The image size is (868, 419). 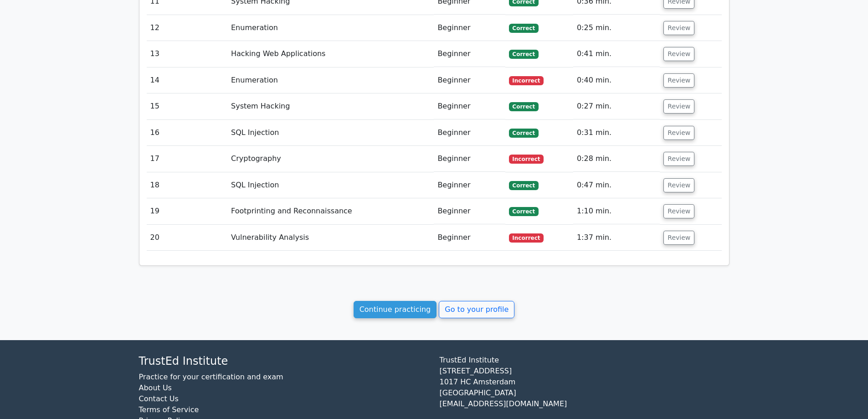 I want to click on td: 12, so click(x=187, y=28).